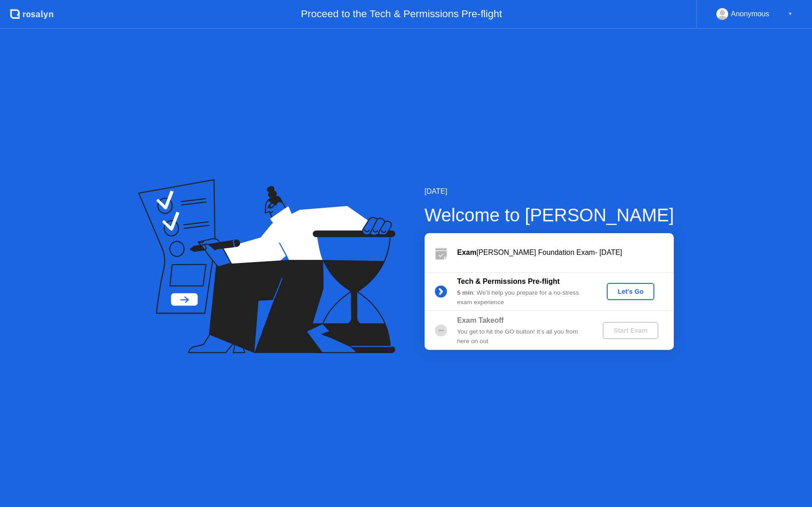 Image resolution: width=812 pixels, height=507 pixels. Describe the element at coordinates (465, 292) in the screenshot. I see `b: 5 min` at that location.